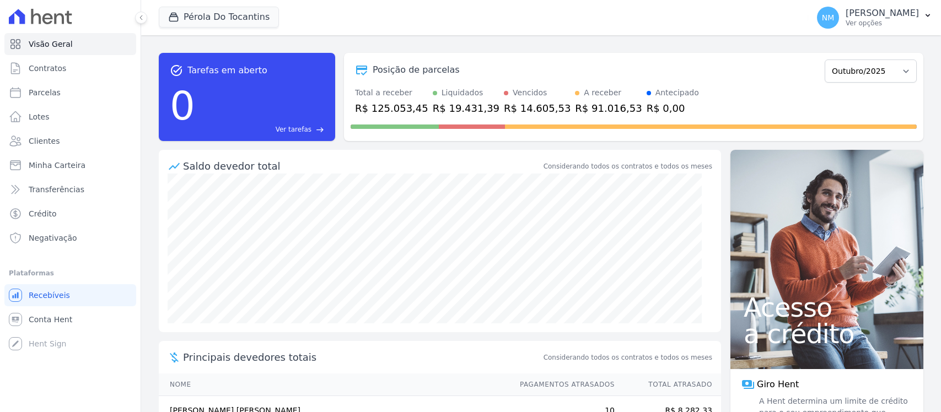 Image resolution: width=941 pixels, height=412 pixels. Describe the element at coordinates (828, 18) in the screenshot. I see `span: NM` at that location.